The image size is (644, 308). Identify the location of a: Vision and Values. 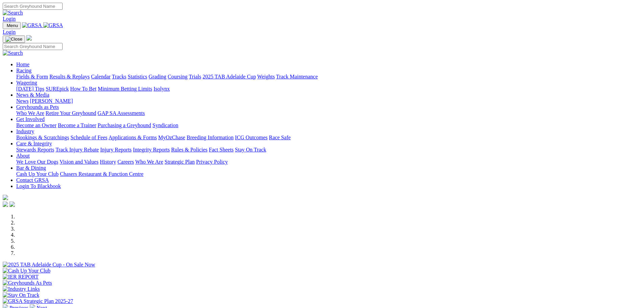
(79, 161).